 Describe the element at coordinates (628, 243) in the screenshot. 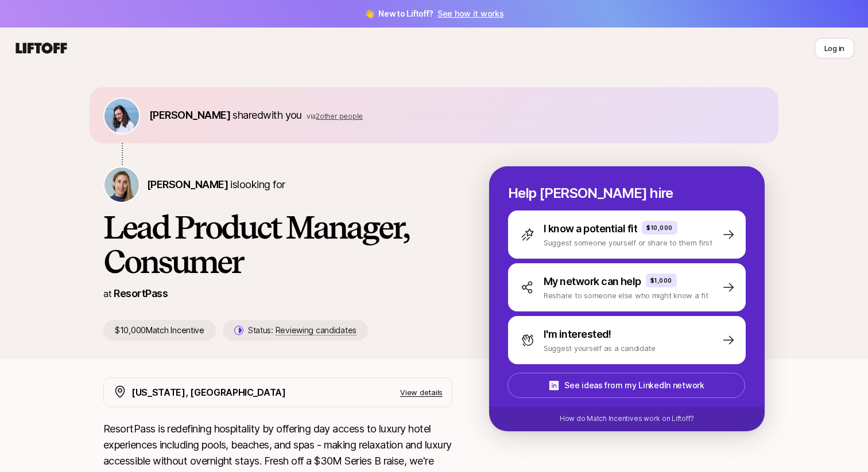

I see `p: Suggest someone yourself or share to them first` at that location.